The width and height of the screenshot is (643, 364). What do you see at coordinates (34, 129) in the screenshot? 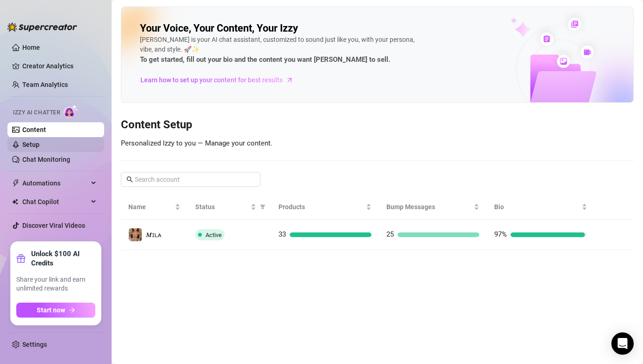
I see `a: Content` at bounding box center [34, 129].